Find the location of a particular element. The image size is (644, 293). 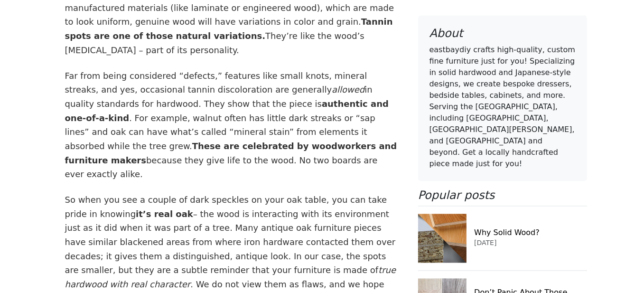

img: Why Solid Wood? is located at coordinates (442, 238).